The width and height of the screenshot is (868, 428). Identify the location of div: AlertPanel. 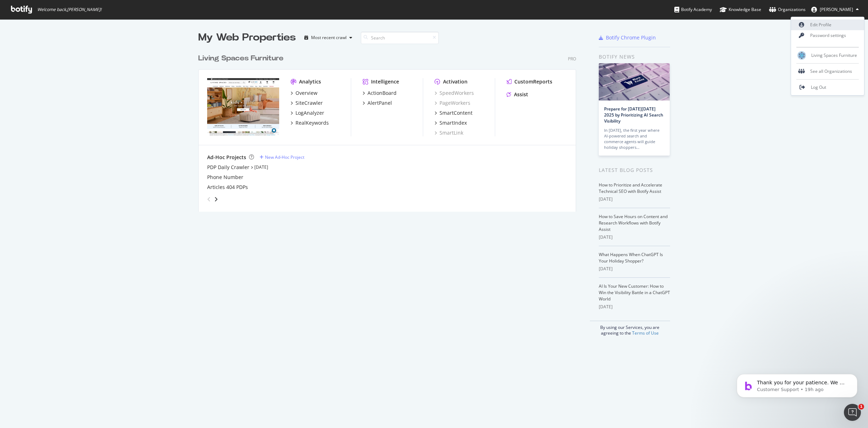
(379, 103).